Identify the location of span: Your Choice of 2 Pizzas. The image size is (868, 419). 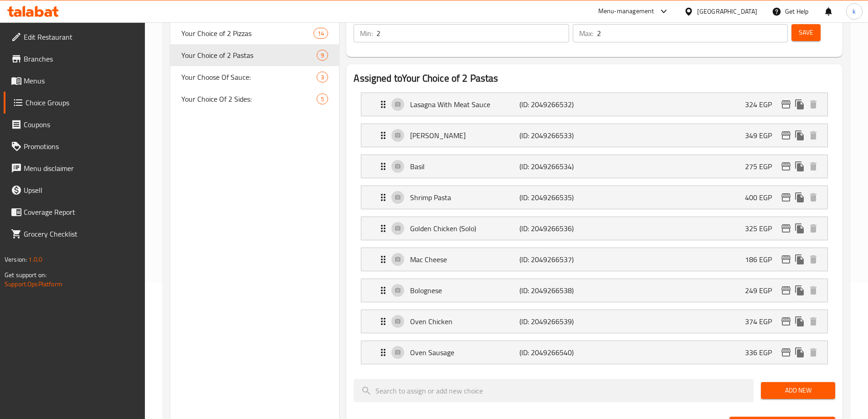
(247, 34).